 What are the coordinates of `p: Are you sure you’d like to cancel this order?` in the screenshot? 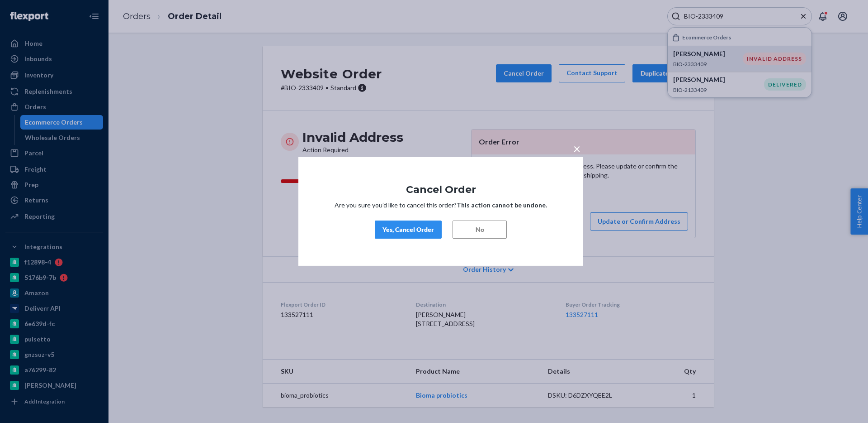 It's located at (441, 205).